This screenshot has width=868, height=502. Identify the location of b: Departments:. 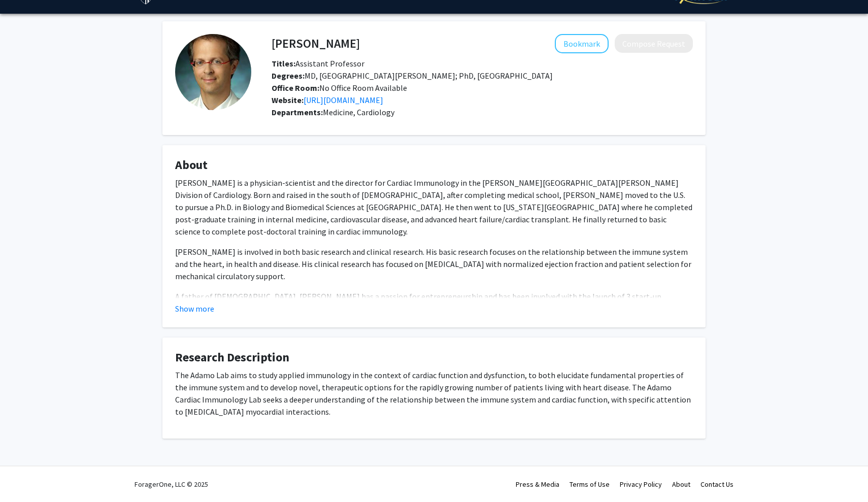
(297, 112).